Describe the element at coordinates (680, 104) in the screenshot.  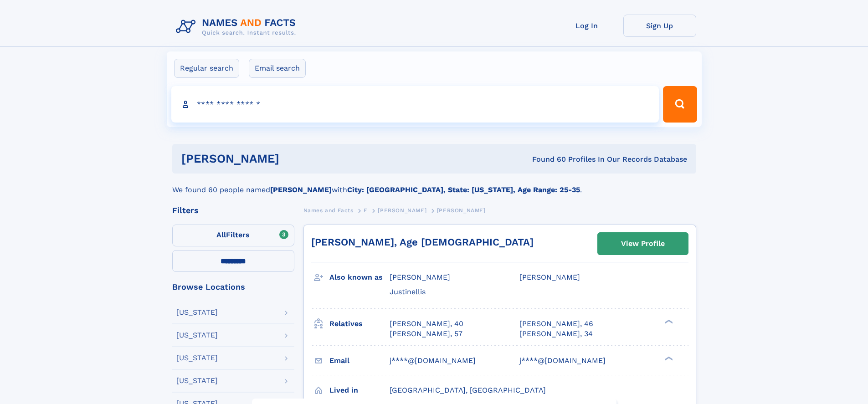
I see `button: Search Button` at that location.